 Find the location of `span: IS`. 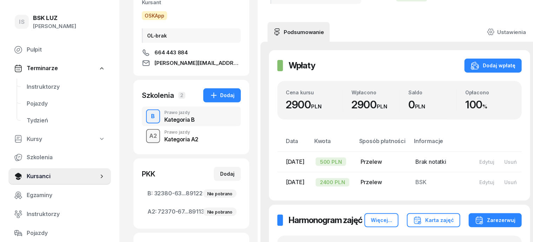

span: IS is located at coordinates (22, 22).